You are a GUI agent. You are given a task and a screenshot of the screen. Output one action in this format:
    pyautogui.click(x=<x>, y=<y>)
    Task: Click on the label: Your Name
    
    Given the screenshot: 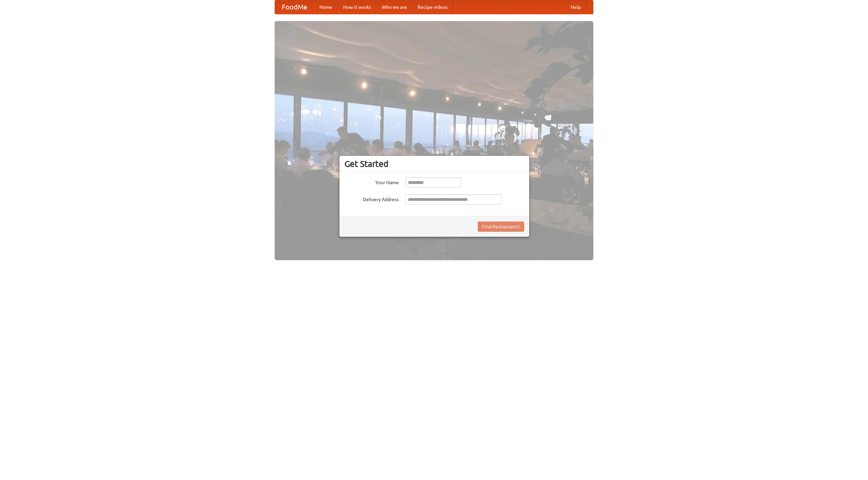 What is the action you would take?
    pyautogui.click(x=372, y=181)
    